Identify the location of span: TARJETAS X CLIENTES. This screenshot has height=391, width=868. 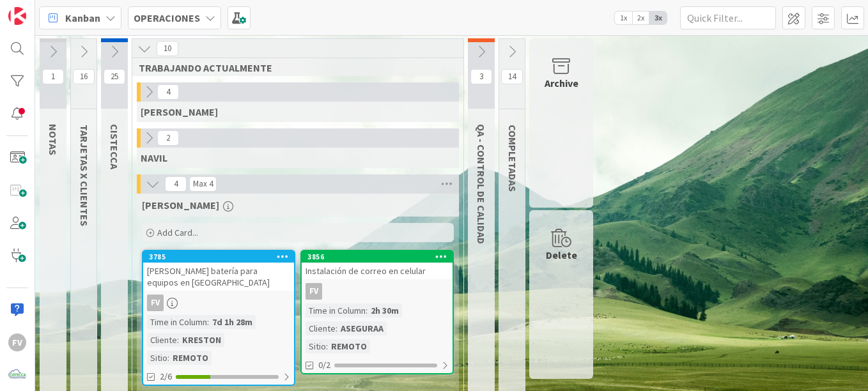
(85, 175).